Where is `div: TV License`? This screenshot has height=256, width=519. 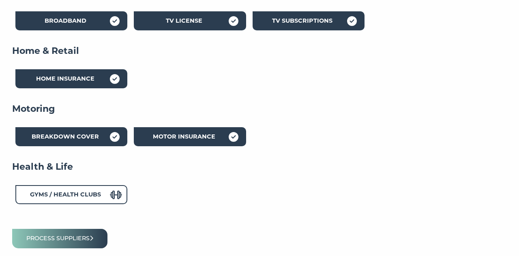 div: TV License is located at coordinates (190, 21).